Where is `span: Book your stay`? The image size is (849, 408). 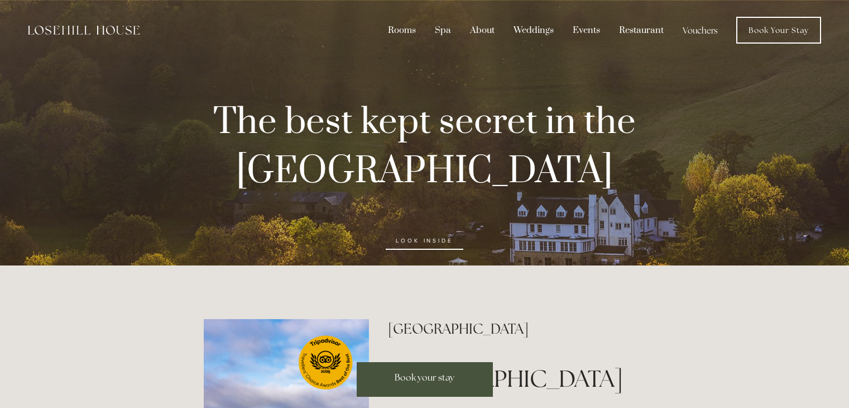
span: Book your stay is located at coordinates (424, 377).